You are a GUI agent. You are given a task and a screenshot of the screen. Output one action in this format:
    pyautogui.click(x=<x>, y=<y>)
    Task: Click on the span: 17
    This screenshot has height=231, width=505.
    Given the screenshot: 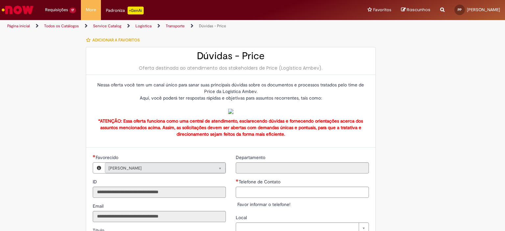 What is the action you would take?
    pyautogui.click(x=73, y=10)
    